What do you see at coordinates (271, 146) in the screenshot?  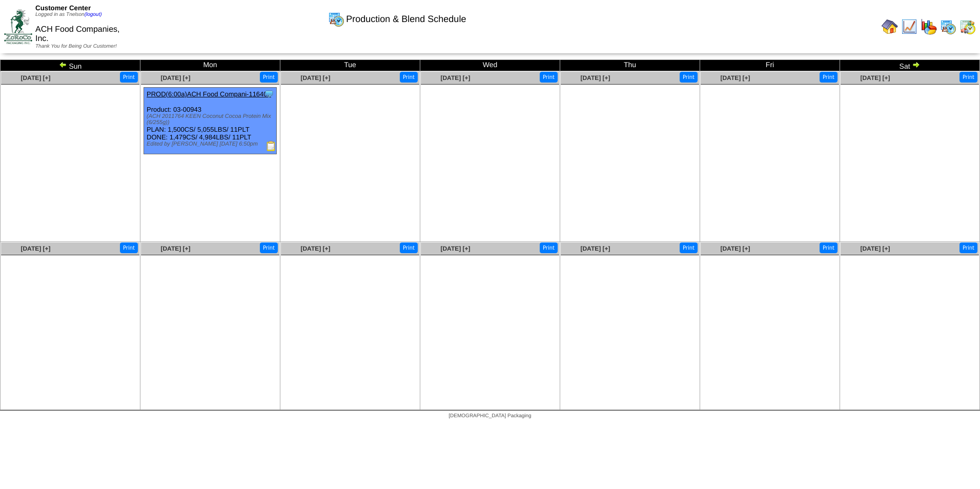 I see `img: Production Report` at bounding box center [271, 146].